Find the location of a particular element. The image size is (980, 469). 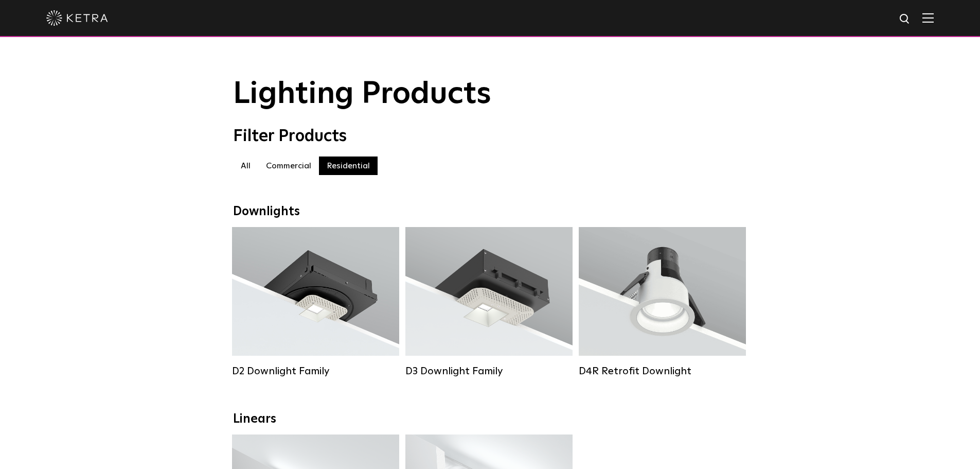

img: search icon is located at coordinates (905, 19).